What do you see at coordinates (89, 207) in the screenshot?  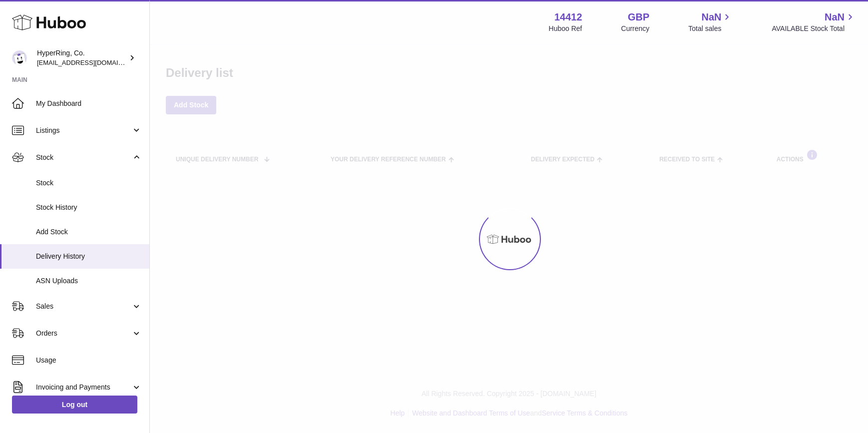 I see `span: Stock History` at bounding box center [89, 207].